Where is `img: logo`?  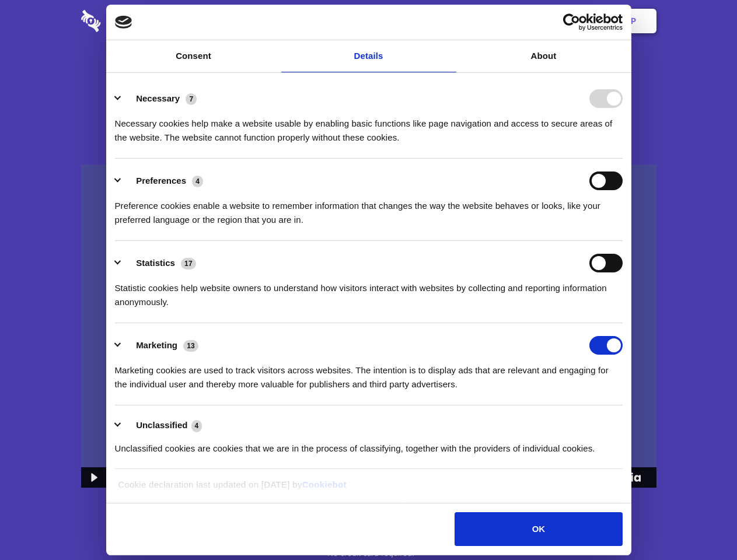 img: logo is located at coordinates (124, 22).